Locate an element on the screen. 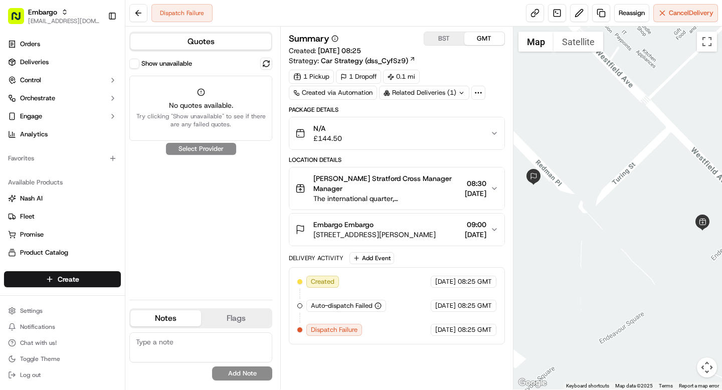  a: Product Catalog is located at coordinates (62, 253).